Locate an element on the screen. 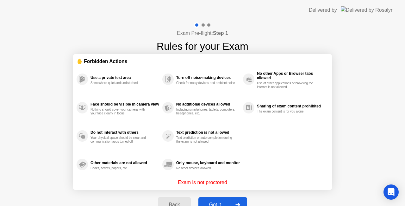  div: Do not interact with others is located at coordinates (125, 132).